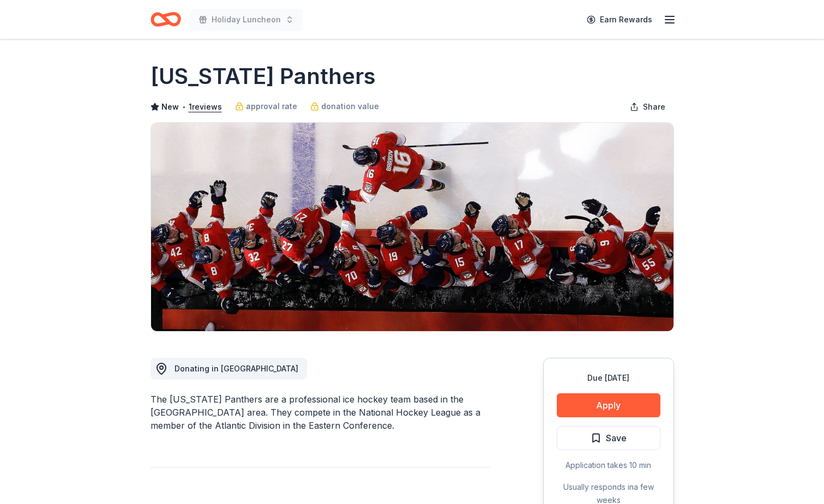 This screenshot has width=824, height=504. Describe the element at coordinates (170, 107) in the screenshot. I see `span: New` at that location.